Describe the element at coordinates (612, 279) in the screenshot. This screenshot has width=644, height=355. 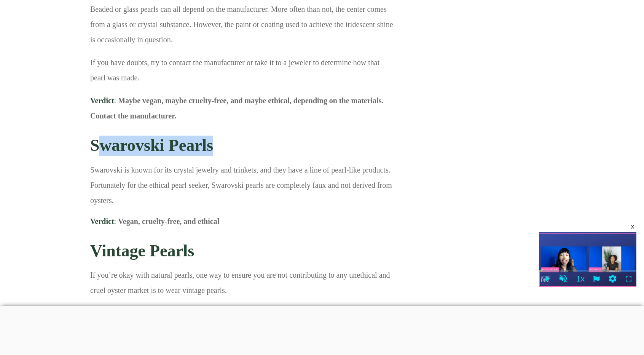
I see `button: Settings` at that location.